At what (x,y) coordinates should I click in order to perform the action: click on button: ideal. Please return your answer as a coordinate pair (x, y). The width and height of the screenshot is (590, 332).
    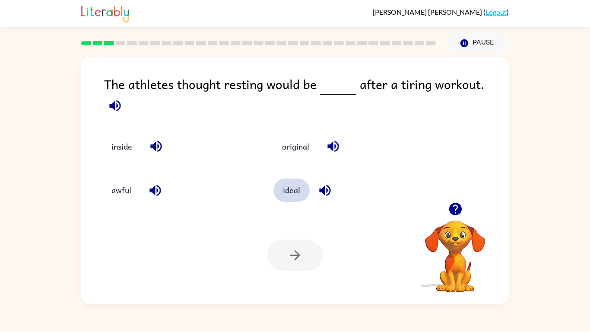
    Looking at the image, I should click on (292, 190).